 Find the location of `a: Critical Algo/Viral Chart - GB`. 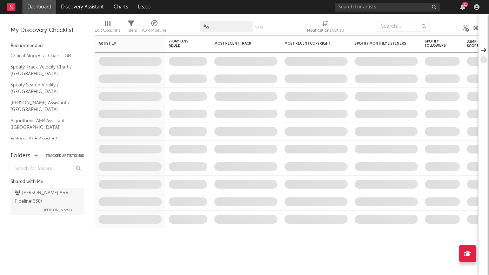

a: Critical Algo/Viral Chart - GB is located at coordinates (44, 56).